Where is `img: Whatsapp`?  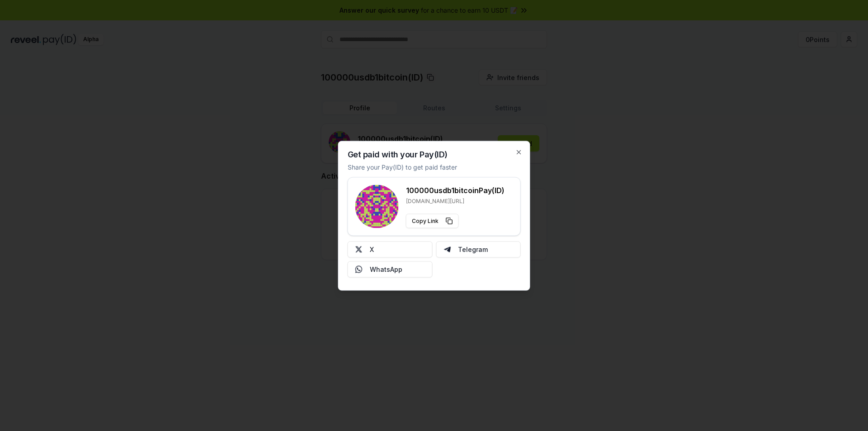 img: Whatsapp is located at coordinates (359, 269).